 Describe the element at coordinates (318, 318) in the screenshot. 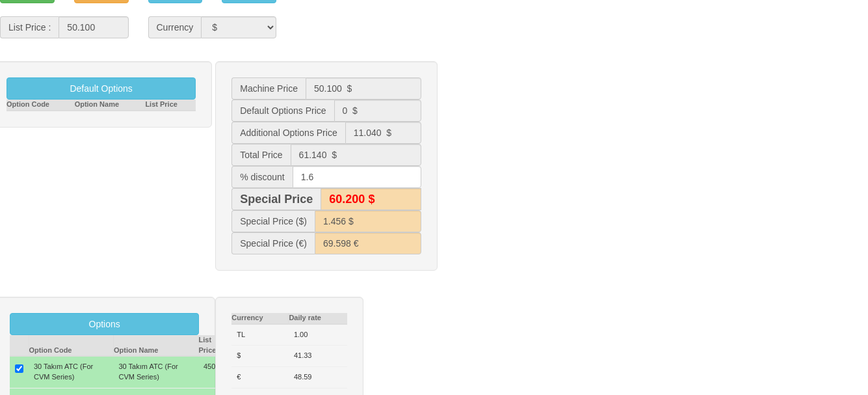

I see `th: Daily rate` at that location.